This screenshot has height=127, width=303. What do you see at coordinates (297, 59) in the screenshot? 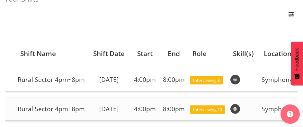
I see `span: Feedback` at bounding box center [297, 59].